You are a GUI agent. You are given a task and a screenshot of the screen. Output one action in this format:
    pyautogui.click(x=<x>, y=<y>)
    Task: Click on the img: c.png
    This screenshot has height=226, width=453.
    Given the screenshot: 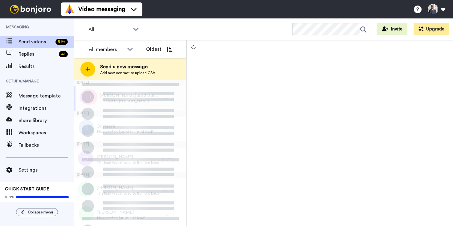 What is the action you would take?
    pyautogui.click(x=86, y=189)
    